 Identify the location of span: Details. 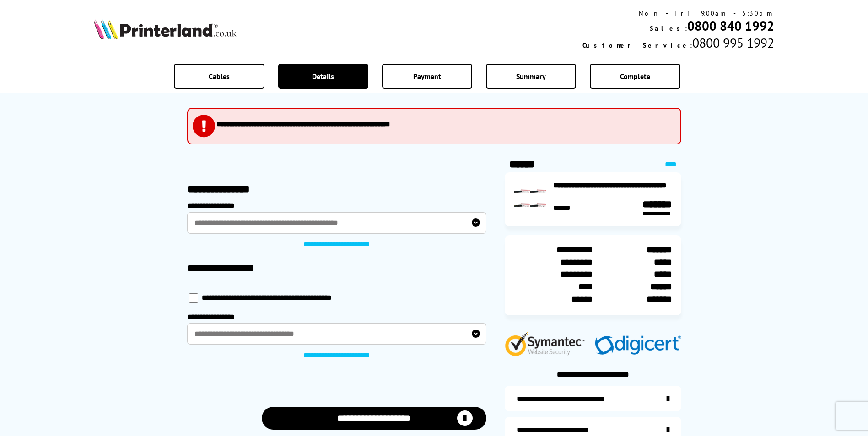
(323, 77).